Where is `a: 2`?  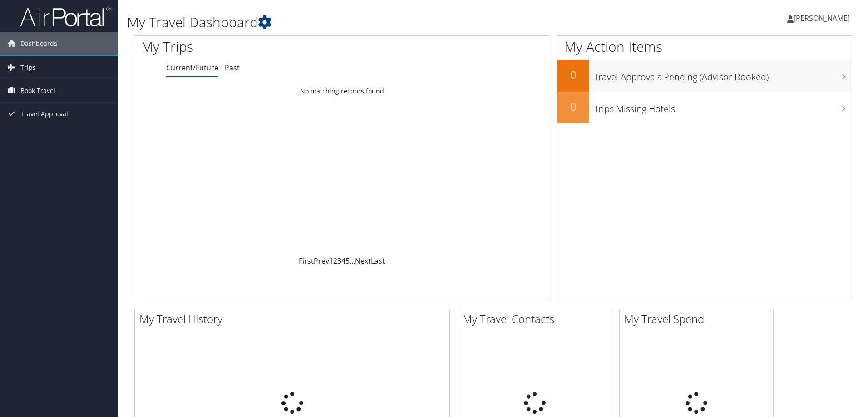
a: 2 is located at coordinates (335, 261).